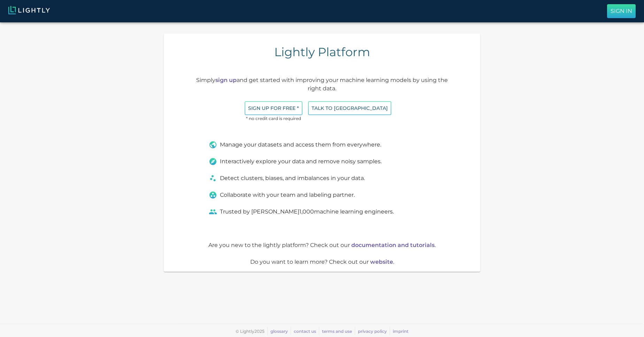 This screenshot has height=337, width=644. I want to click on a: glossary, so click(279, 331).